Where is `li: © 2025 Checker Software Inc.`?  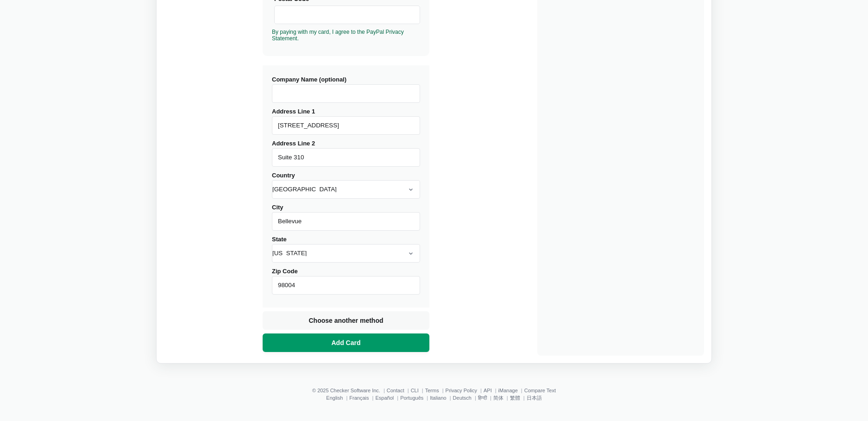
li: © 2025 Checker Software Inc. is located at coordinates (350, 390).